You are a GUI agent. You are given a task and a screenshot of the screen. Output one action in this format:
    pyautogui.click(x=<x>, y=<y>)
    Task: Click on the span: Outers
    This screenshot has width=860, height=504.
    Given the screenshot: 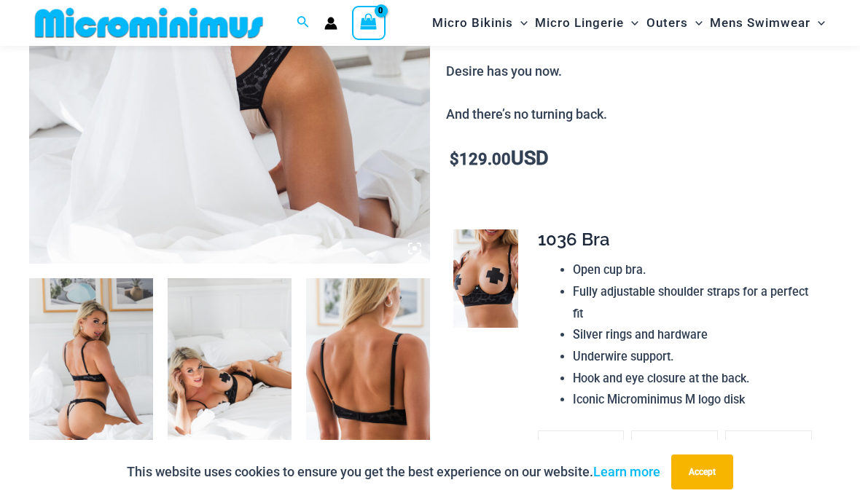 What is the action you would take?
    pyautogui.click(x=667, y=23)
    